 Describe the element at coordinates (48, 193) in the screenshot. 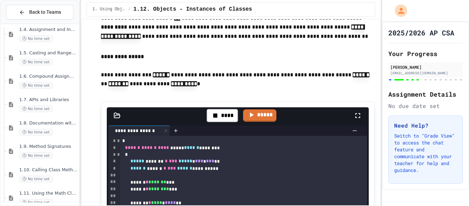

I see `span: 1.11. Using the Math Class` at that location.